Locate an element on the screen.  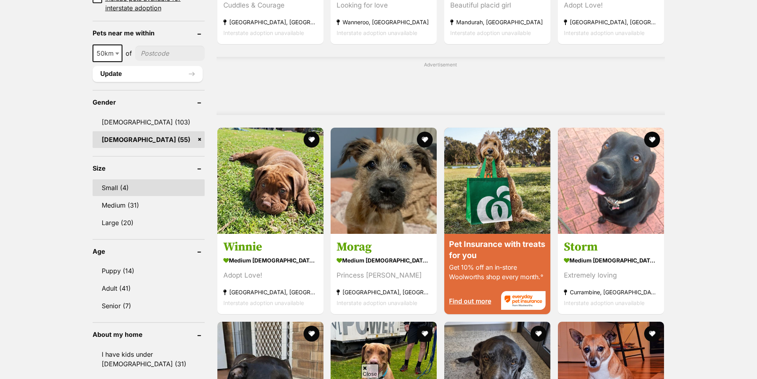
div: Extremely loving is located at coordinates (610, 275).